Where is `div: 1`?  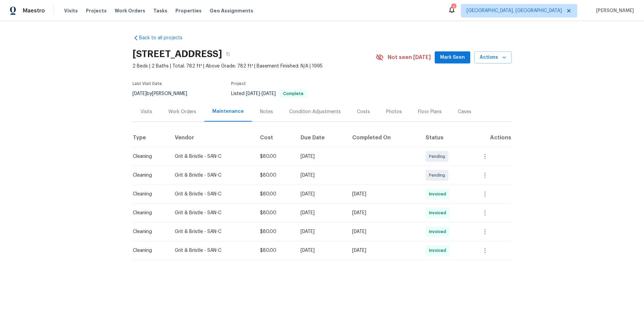 div: 1 is located at coordinates (453, 7).